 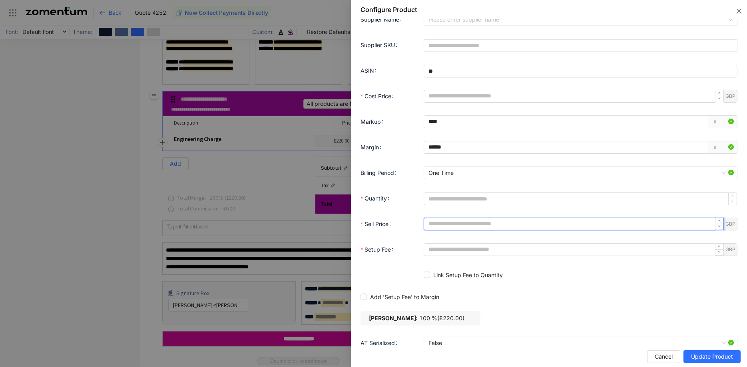 What do you see at coordinates (712, 357) in the screenshot?
I see `span: Update Product` at bounding box center [712, 357].